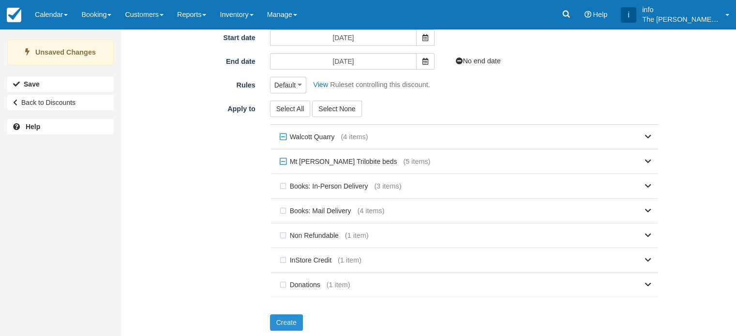  I want to click on span: (3 items), so click(388, 186).